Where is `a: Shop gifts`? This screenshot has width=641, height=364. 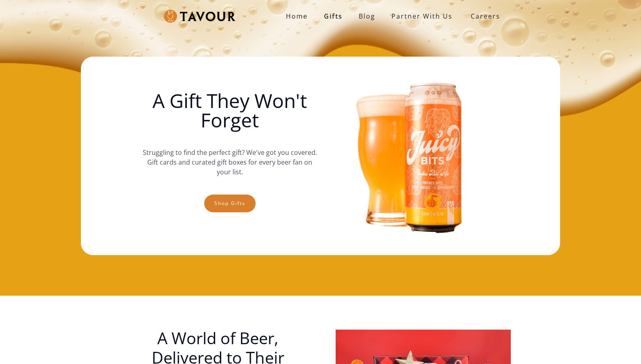
a: Shop gifts is located at coordinates (230, 203).